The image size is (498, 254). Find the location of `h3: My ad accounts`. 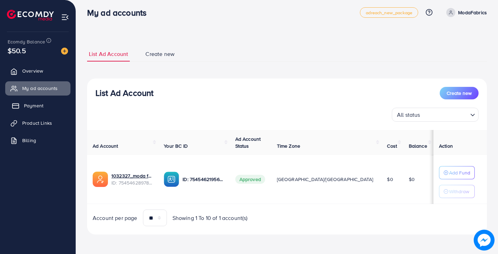

h3: My ad accounts is located at coordinates (119, 12).